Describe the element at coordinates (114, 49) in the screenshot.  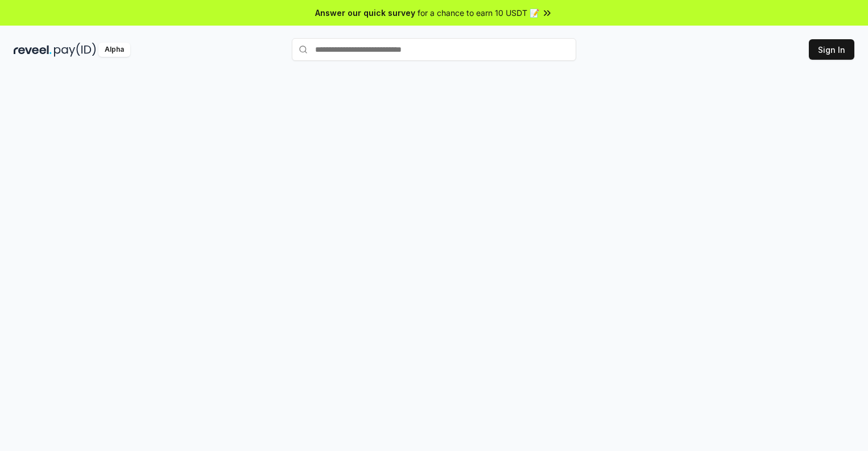
I see `div: Alpha` at that location.